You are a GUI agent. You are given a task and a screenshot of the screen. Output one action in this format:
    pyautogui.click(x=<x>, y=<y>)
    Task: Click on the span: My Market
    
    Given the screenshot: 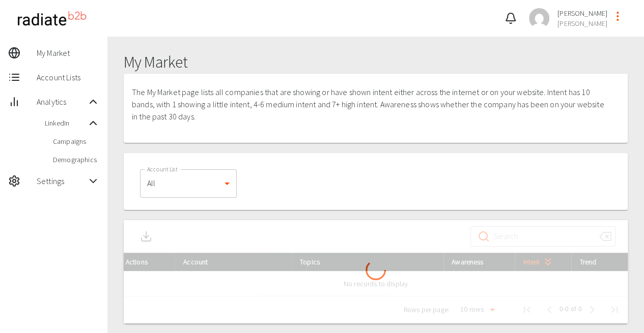 What is the action you would take?
    pyautogui.click(x=68, y=53)
    